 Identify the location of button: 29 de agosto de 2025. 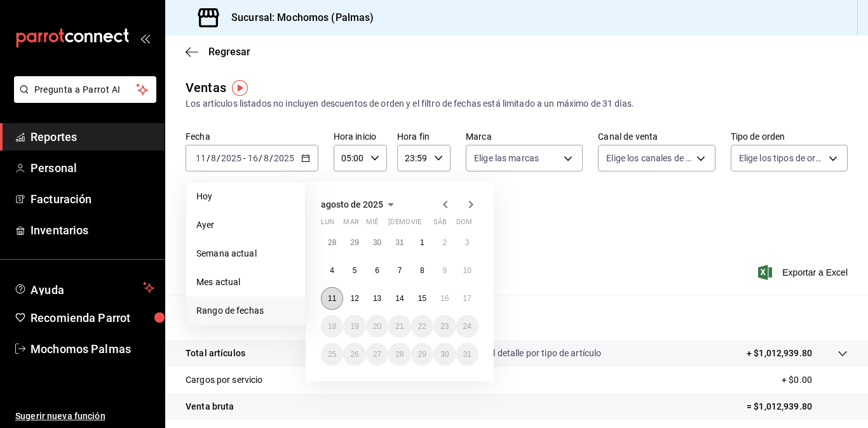
(422, 354).